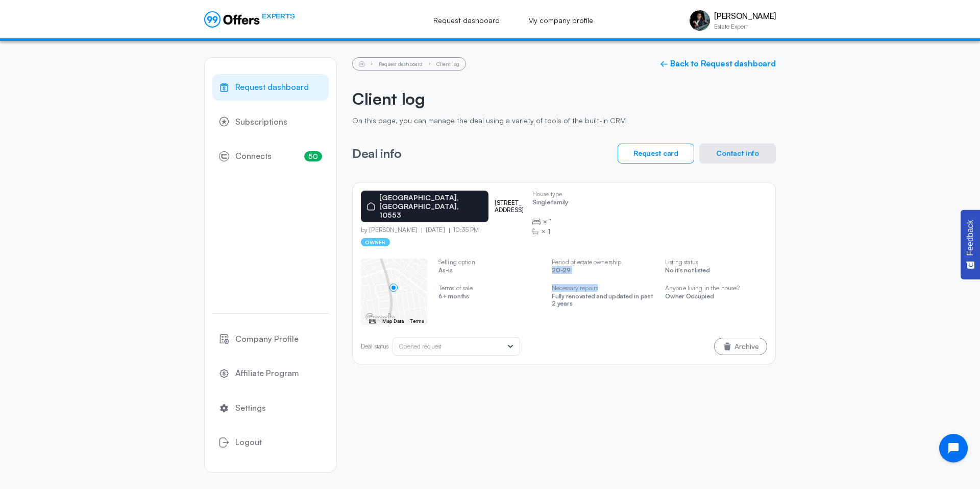  I want to click on a: ← Back to Request dashboard, so click(718, 63).